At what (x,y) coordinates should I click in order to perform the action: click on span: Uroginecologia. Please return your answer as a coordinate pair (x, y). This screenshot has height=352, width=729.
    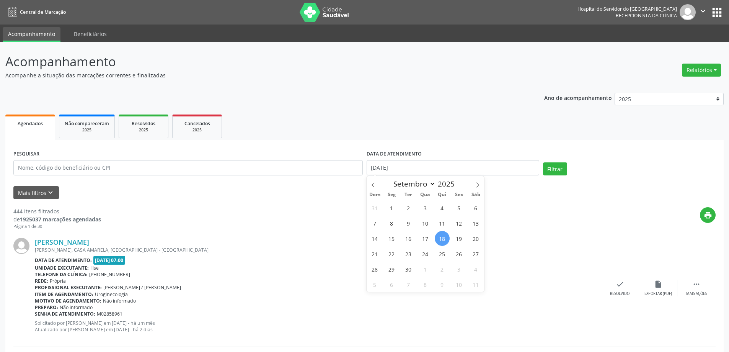
    Looking at the image, I should click on (111, 294).